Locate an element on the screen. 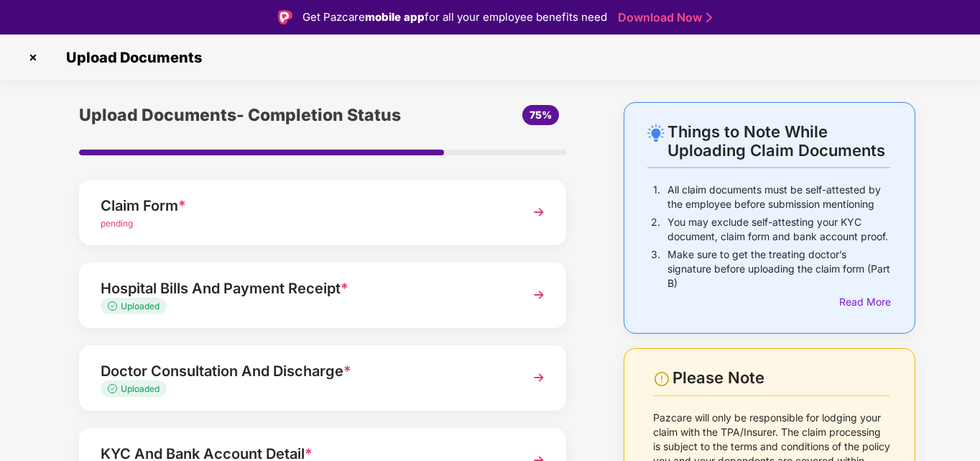 This screenshot has height=461, width=980. div: Hospital Bills And Payment Receipt is located at coordinates (304, 288).